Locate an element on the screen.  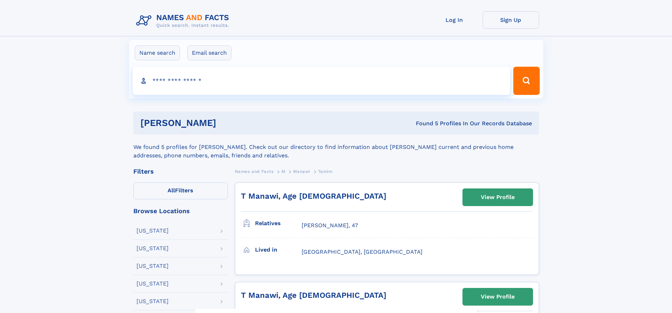
a: Sign Up is located at coordinates (511, 20).